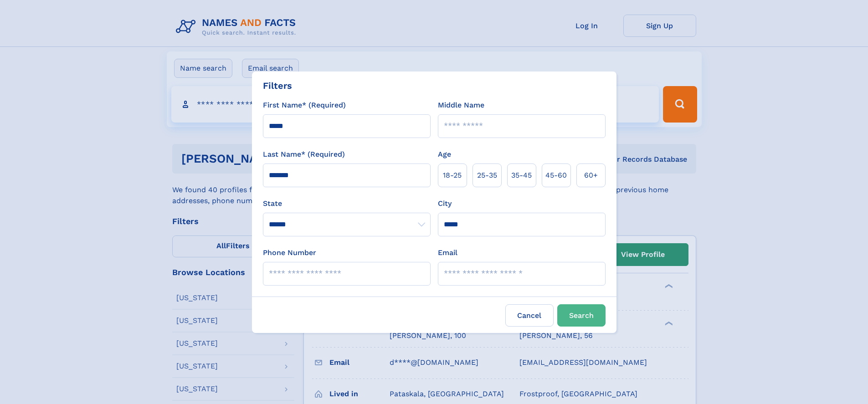  I want to click on span: 60+, so click(591, 175).